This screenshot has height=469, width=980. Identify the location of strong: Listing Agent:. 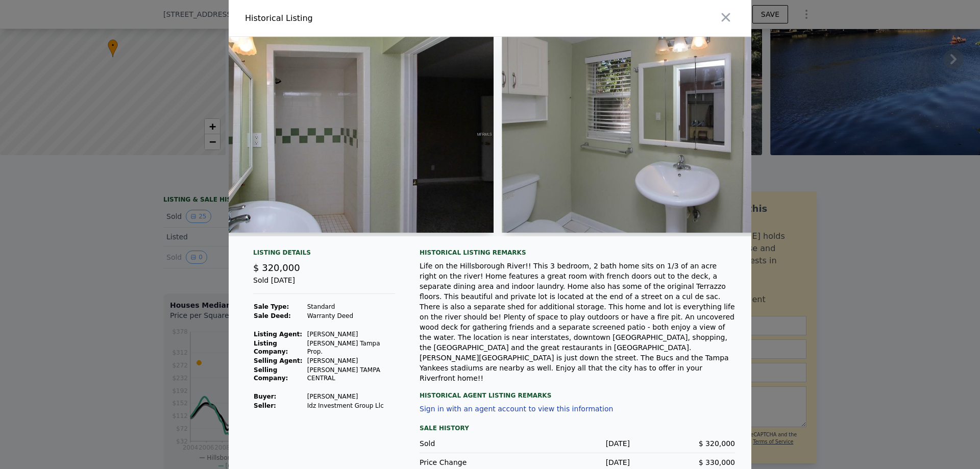
(278, 335).